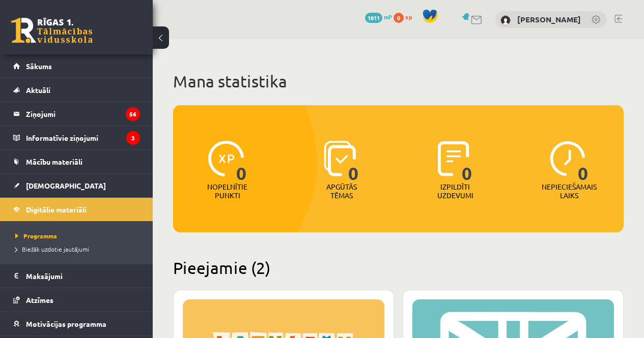 This screenshot has height=338, width=644. What do you see at coordinates (505, 21) in the screenshot?
I see `img: Tīna Tauriņa` at bounding box center [505, 21].